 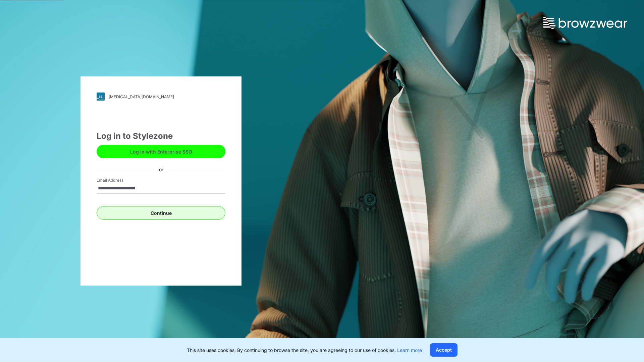 I want to click on div: Log in to Stylezone, so click(x=161, y=136).